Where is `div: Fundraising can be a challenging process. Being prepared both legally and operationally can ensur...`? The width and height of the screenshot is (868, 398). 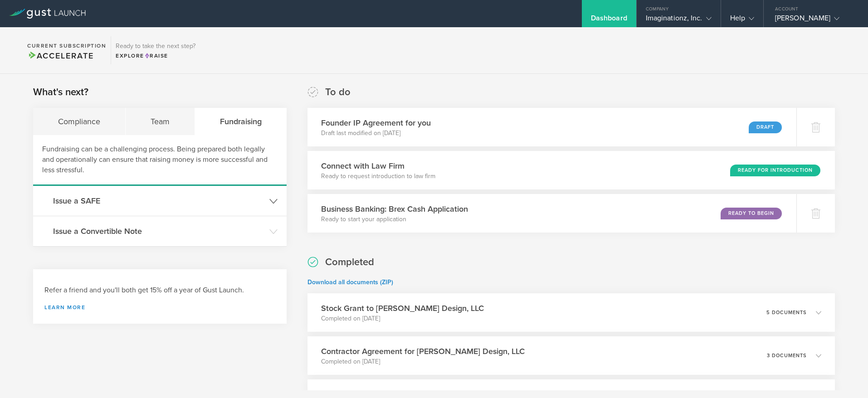
div: Fundraising can be a challenging process. Being prepared both legally and operationally can ensur... is located at coordinates (160, 161).